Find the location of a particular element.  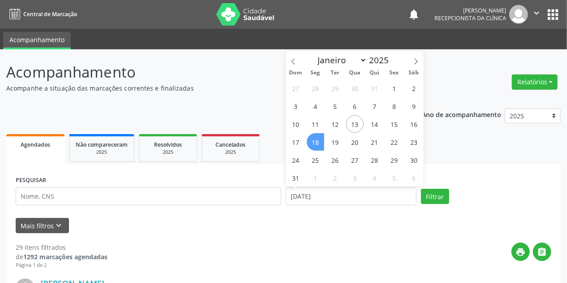

span: Agosto 25, 2025 is located at coordinates (315, 159).